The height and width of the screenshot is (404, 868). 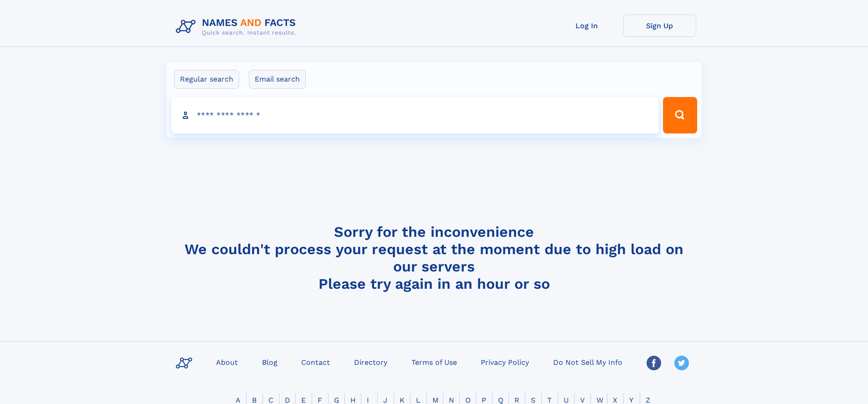 What do you see at coordinates (587, 26) in the screenshot?
I see `a: Log In` at bounding box center [587, 26].